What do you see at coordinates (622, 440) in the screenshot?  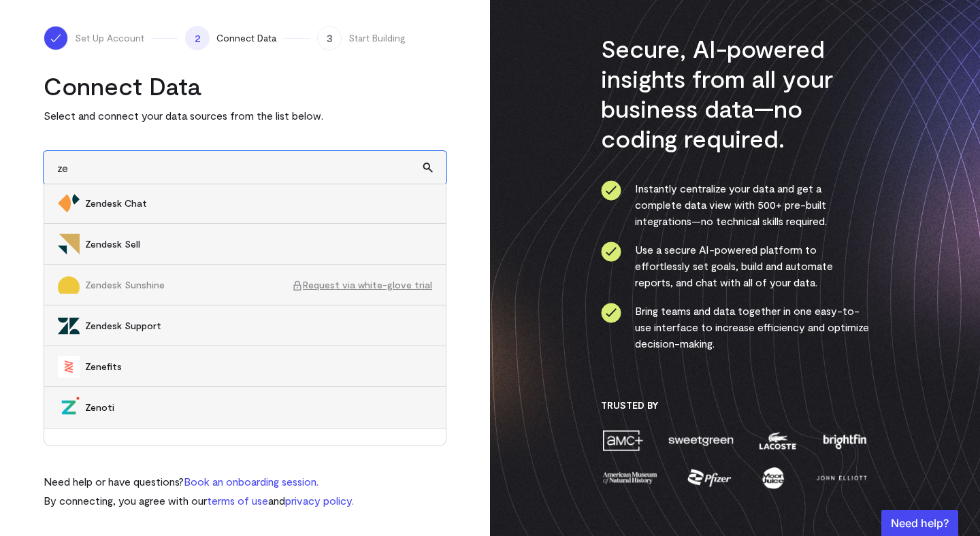 I see `img: amc-0b11a8f1.png` at bounding box center [622, 440].